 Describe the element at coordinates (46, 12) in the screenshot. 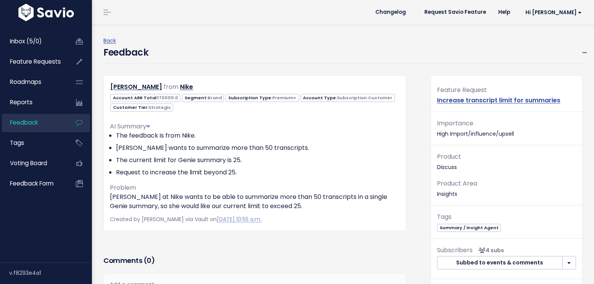

I see `img: logo-white.9d6f32f41409.svg` at that location.